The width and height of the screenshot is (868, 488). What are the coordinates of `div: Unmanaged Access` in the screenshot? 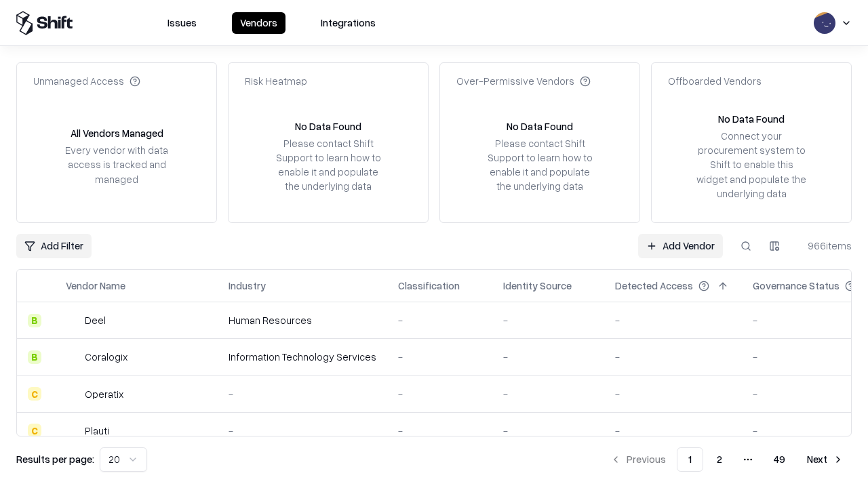 It's located at (87, 81).